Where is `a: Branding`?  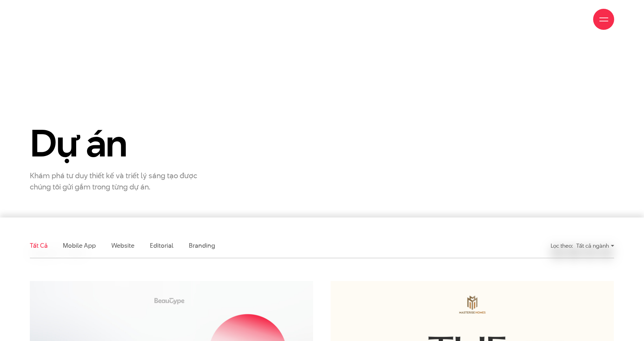
a: Branding is located at coordinates (202, 245).